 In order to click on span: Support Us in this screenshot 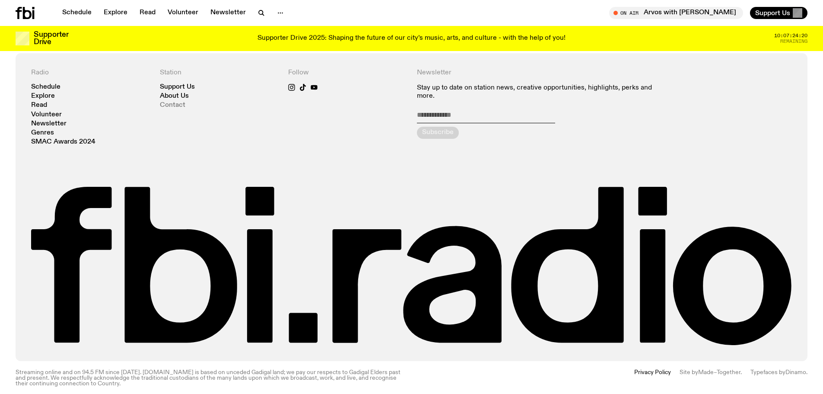, I will do `click(773, 13)`.